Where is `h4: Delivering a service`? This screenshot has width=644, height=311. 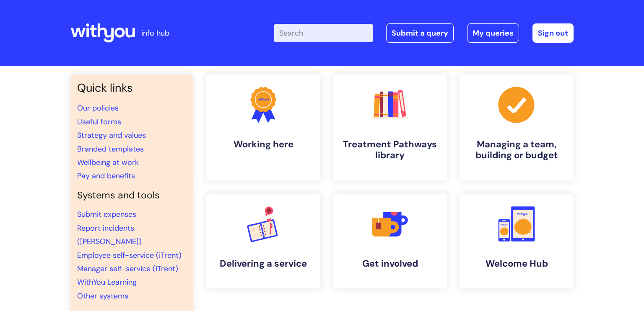 h4: Delivering a service is located at coordinates (263, 264).